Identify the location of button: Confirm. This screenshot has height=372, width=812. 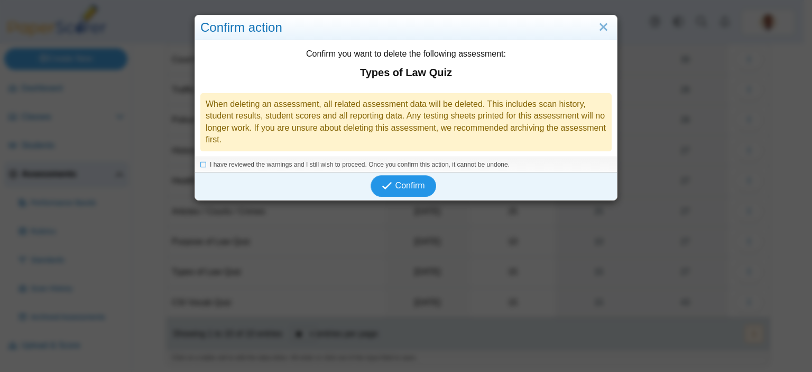
(403, 186).